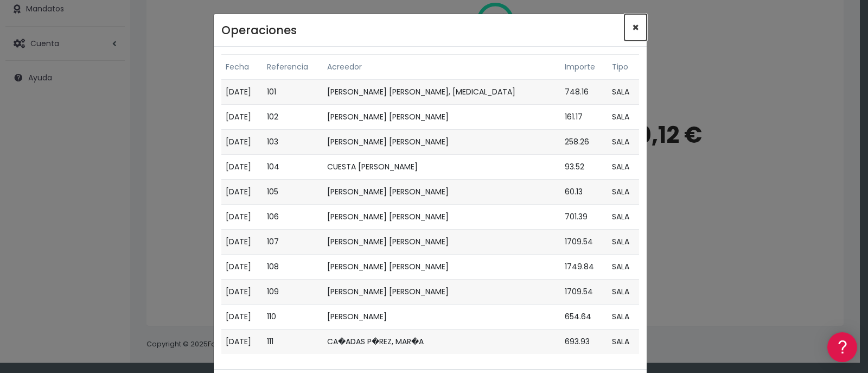  I want to click on td: 93.52, so click(584, 167).